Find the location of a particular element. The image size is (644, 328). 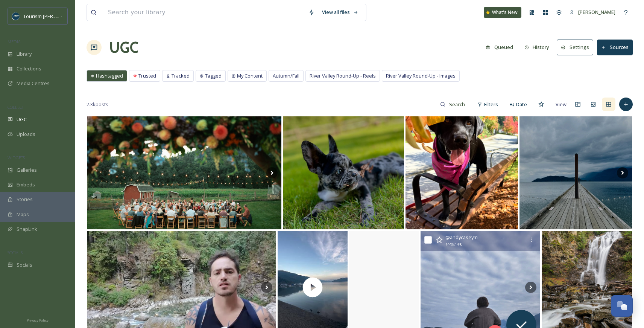

img: Spent some time at Harrison Lake in British Columbia and it was absolutely stunning. 🌊⛰️ Surround... is located at coordinates (576, 172).